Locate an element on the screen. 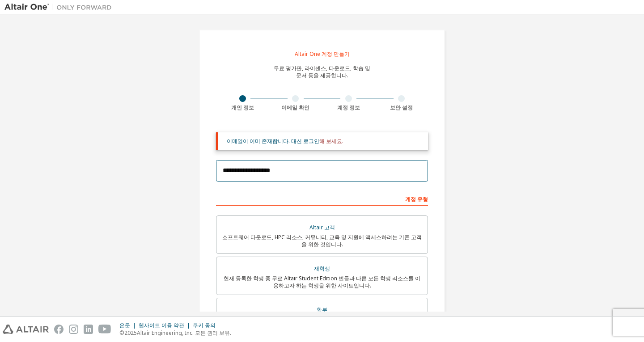  font: 개인 정보 is located at coordinates (242, 107).